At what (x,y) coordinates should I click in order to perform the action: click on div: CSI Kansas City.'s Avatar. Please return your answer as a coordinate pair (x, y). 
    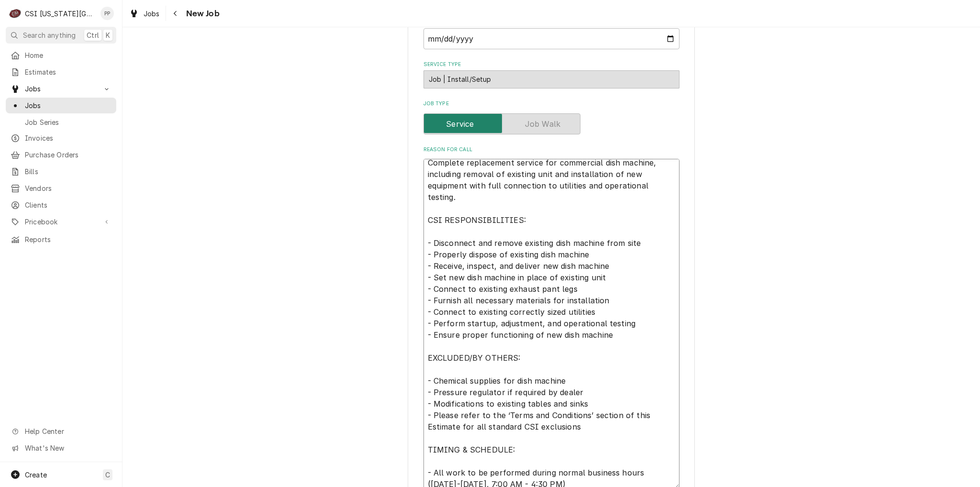
    Looking at the image, I should click on (15, 14).